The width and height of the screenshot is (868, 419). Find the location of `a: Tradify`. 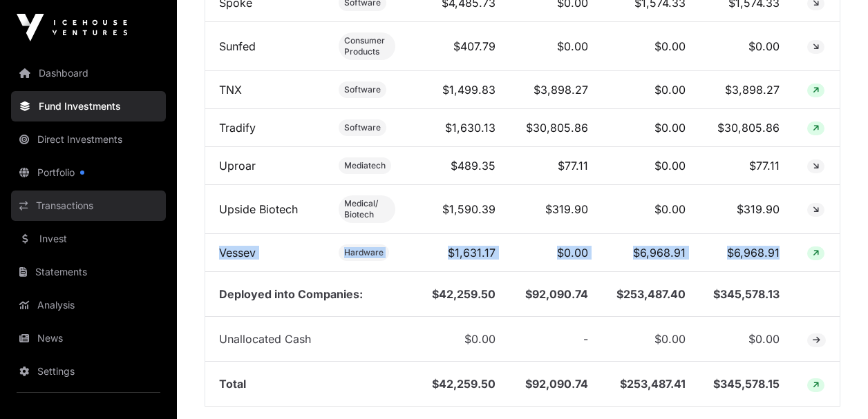

a: Tradify is located at coordinates (237, 128).